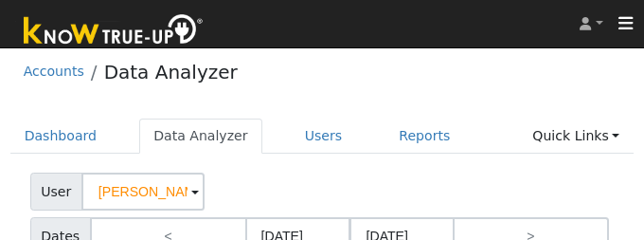  I want to click on img: Know True-Up, so click(114, 31).